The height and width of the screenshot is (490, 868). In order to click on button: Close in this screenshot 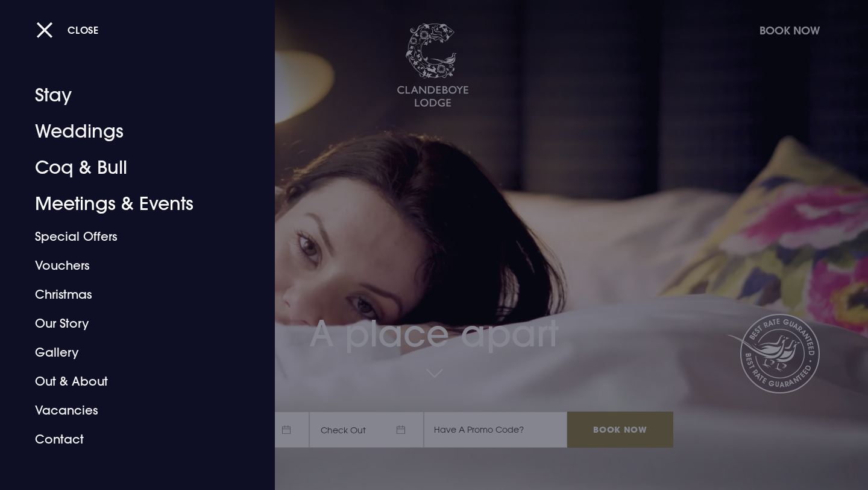, I will do `click(68, 30)`.